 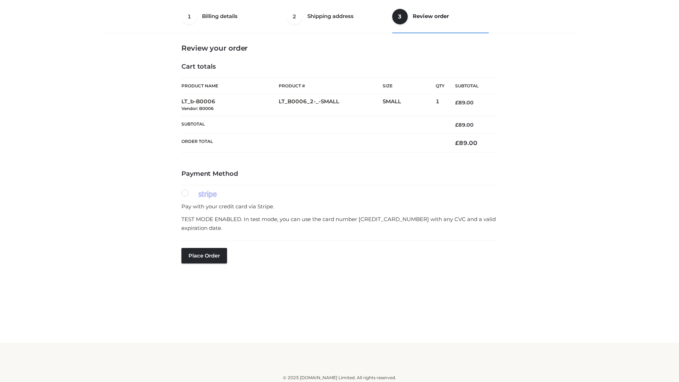 I want to click on td: 1, so click(x=440, y=105).